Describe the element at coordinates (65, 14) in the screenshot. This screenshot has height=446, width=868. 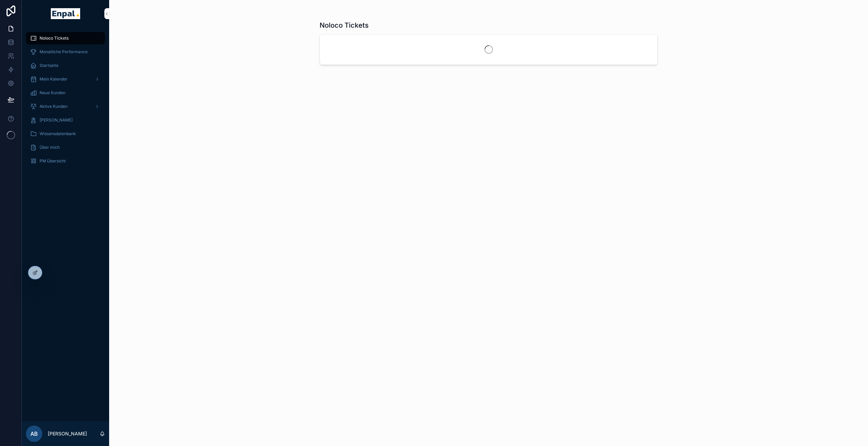
I see `img: App logo` at that location.